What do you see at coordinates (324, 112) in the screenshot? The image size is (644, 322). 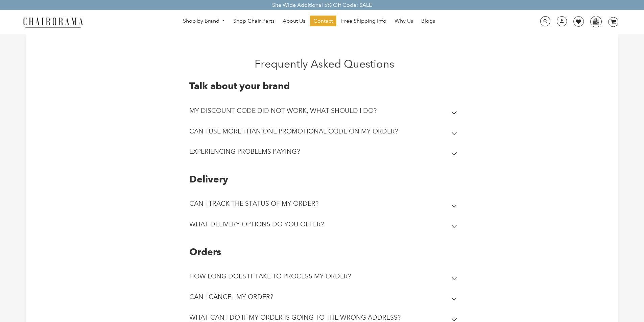 I see `summary: MY DISCOUNT CODE DID NOT WORK, WHAT SHOULD I DO?` at bounding box center [324, 112].